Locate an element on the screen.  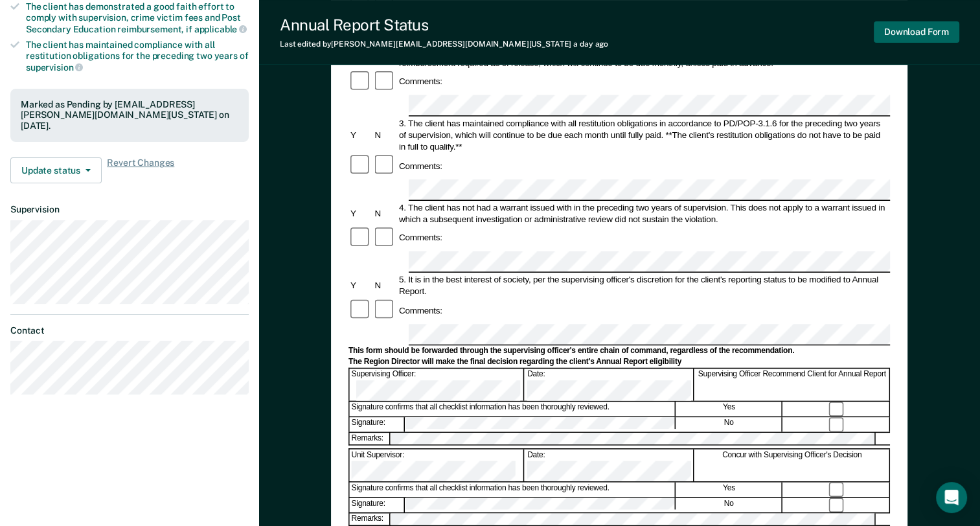
div: 3. The client has maintained compliance with all restitution obligations in accordance to PD/POP-... is located at coordinates (643, 135).